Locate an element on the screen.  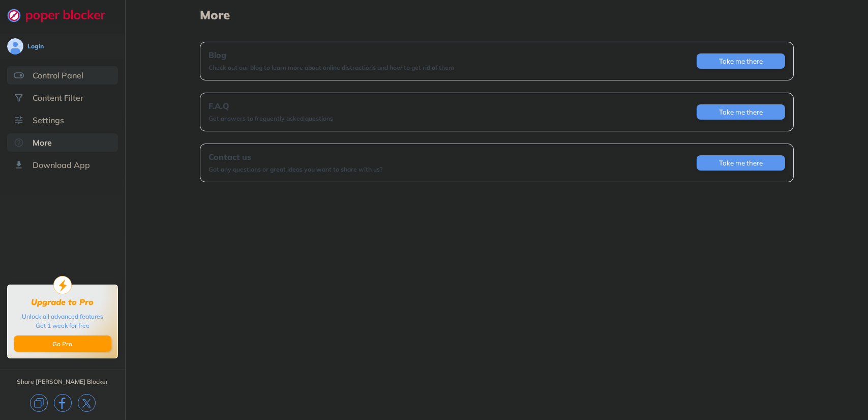
div: F.A.Q is located at coordinates (271, 106).